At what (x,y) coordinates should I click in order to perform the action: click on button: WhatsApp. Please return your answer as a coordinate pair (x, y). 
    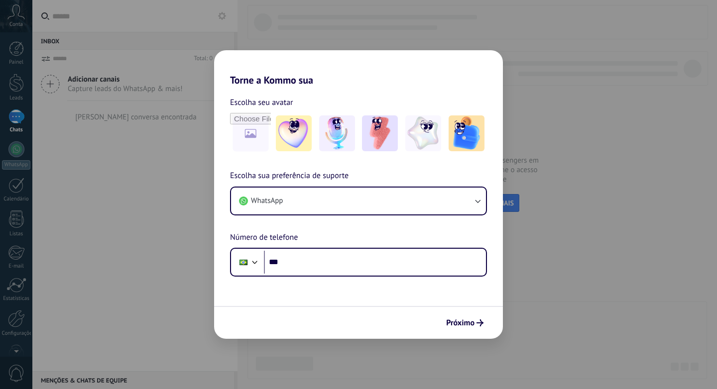
    Looking at the image, I should click on (358, 201).